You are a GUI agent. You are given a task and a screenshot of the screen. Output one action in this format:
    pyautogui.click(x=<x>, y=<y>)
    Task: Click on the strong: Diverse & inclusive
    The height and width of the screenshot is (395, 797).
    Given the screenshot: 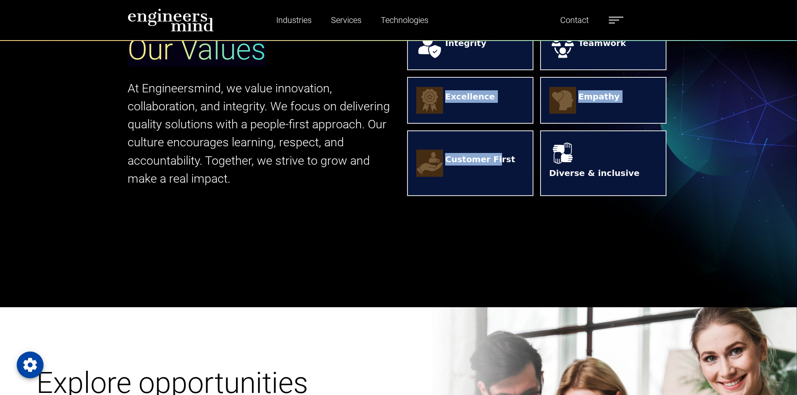 What is the action you would take?
    pyautogui.click(x=594, y=177)
    